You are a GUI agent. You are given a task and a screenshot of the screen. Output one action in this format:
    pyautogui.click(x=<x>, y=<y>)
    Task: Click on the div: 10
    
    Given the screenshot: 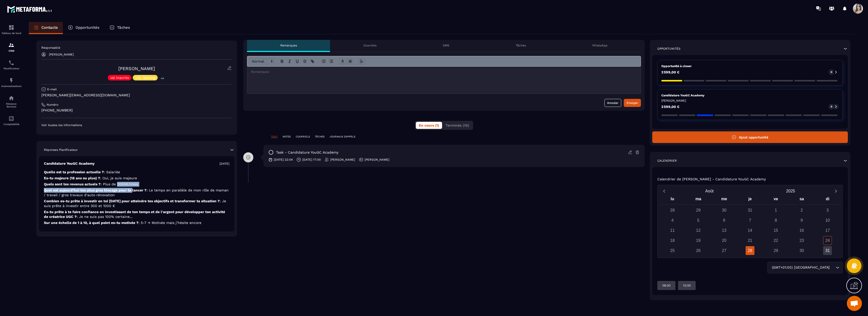 What is the action you would take?
    pyautogui.click(x=828, y=220)
    